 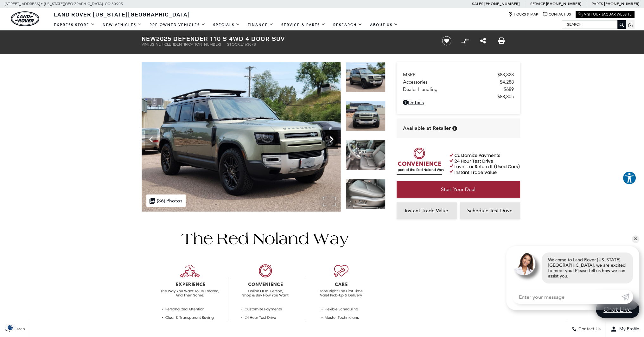 I want to click on a: Accessories $4,288, so click(x=458, y=82).